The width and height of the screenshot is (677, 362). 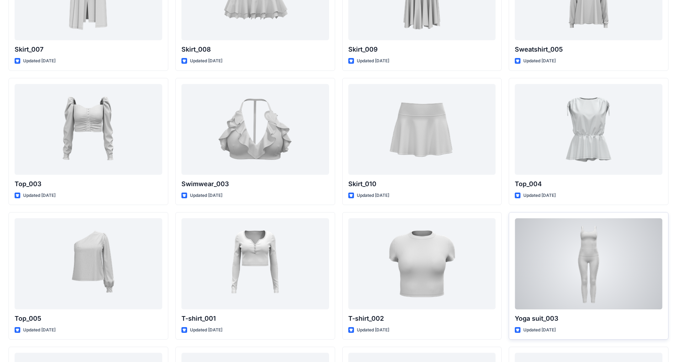 I want to click on p: Skirt_009, so click(x=422, y=49).